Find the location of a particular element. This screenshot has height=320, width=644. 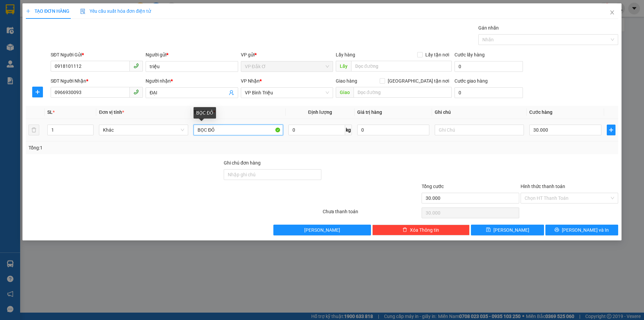

div: VP Đồng Xoài is located at coordinates (75, 14).